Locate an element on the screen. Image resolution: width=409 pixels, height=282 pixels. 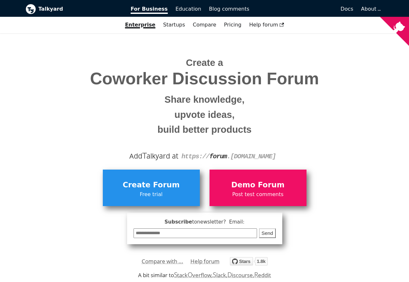
span: R is located at coordinates (256, 275).